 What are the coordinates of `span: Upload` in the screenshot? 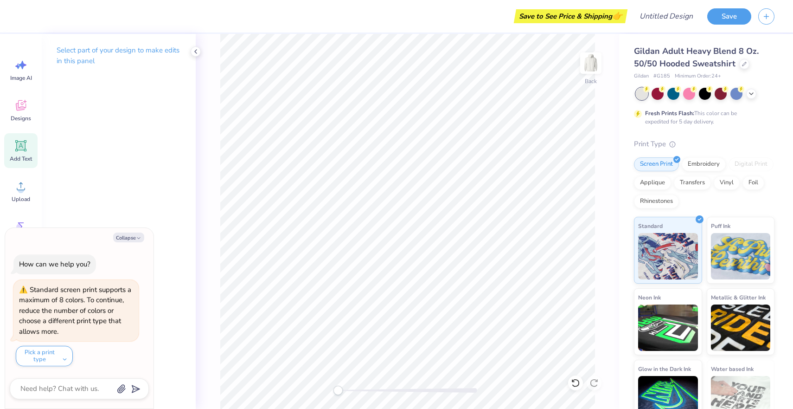 It's located at (21, 199).